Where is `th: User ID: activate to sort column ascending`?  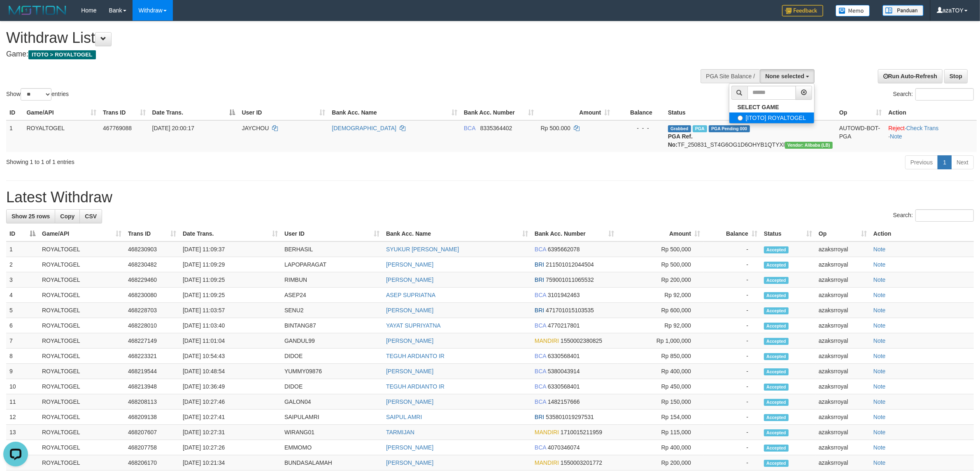
th: User ID: activate to sort column ascending is located at coordinates (283, 112).